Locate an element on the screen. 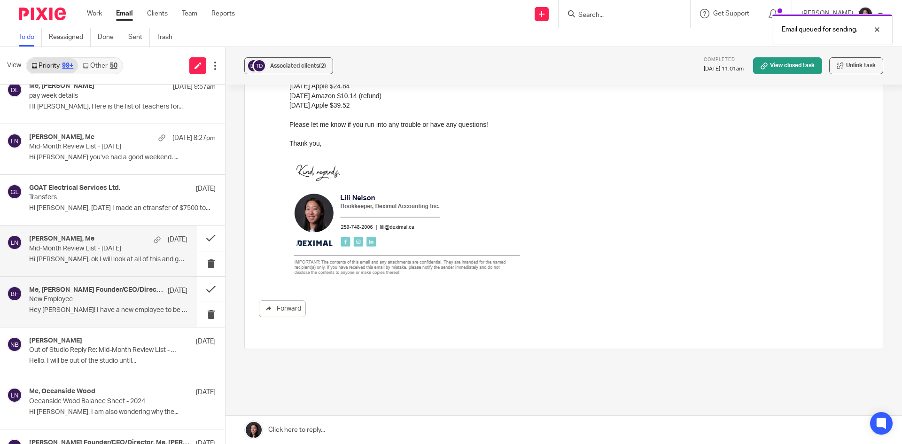 The width and height of the screenshot is (902, 444). a: To do is located at coordinates (30, 37).